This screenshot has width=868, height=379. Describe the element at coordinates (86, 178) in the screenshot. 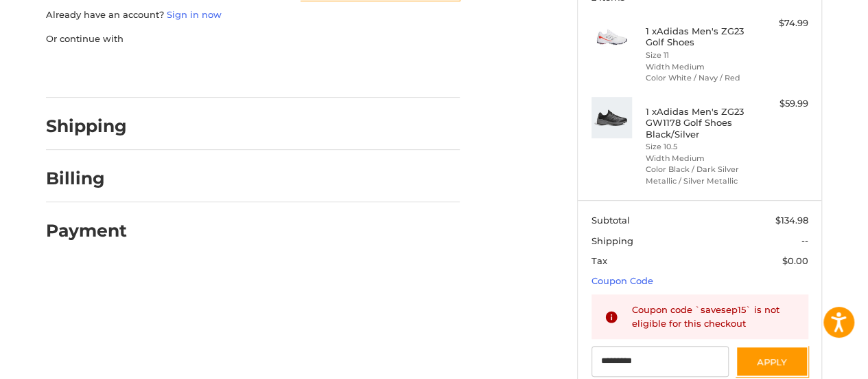

I see `h2: Billing` at that location.